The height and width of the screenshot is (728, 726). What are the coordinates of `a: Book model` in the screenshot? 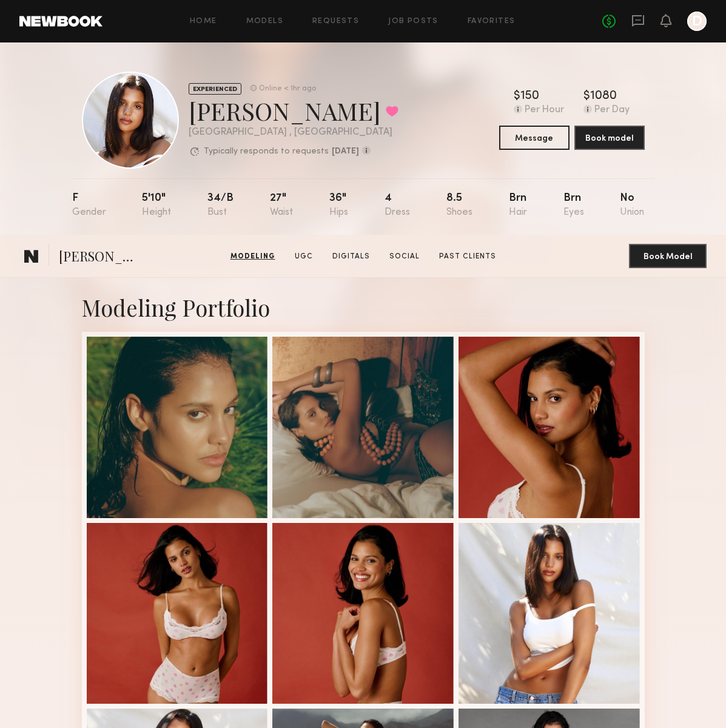 It's located at (610, 138).